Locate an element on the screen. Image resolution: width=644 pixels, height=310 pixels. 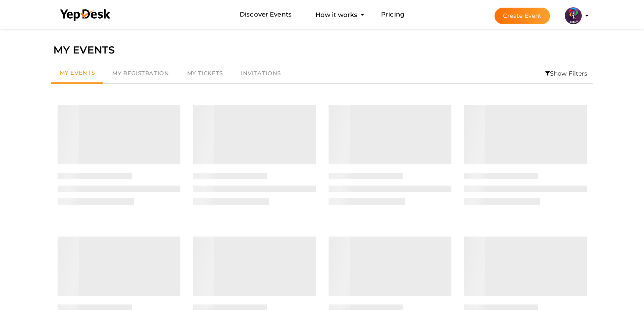
div: MY EVENTS is located at coordinates (322, 50).